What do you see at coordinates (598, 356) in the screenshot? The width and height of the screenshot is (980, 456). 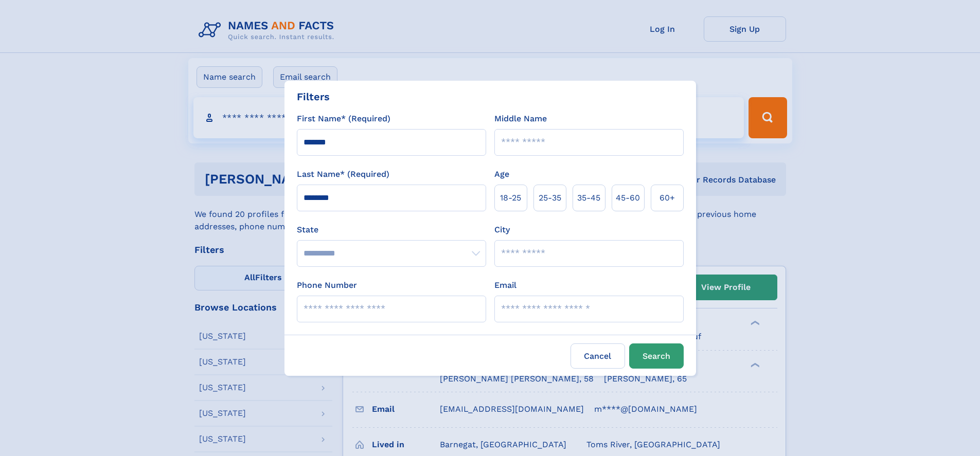 I see `label: Cancel` at bounding box center [598, 356].